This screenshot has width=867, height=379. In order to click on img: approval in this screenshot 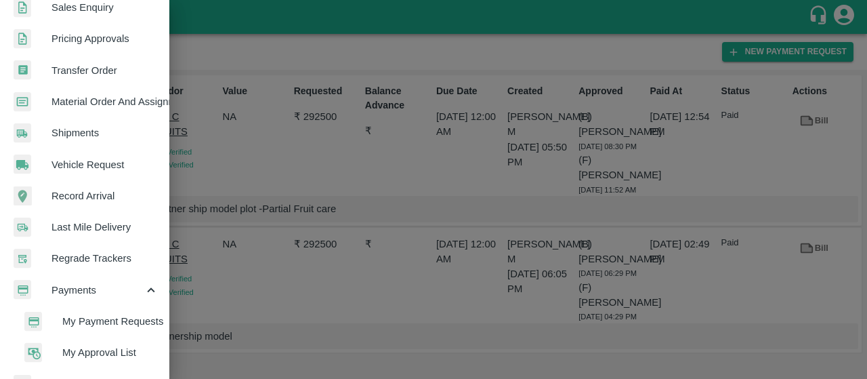, I will do `click(33, 352)`.